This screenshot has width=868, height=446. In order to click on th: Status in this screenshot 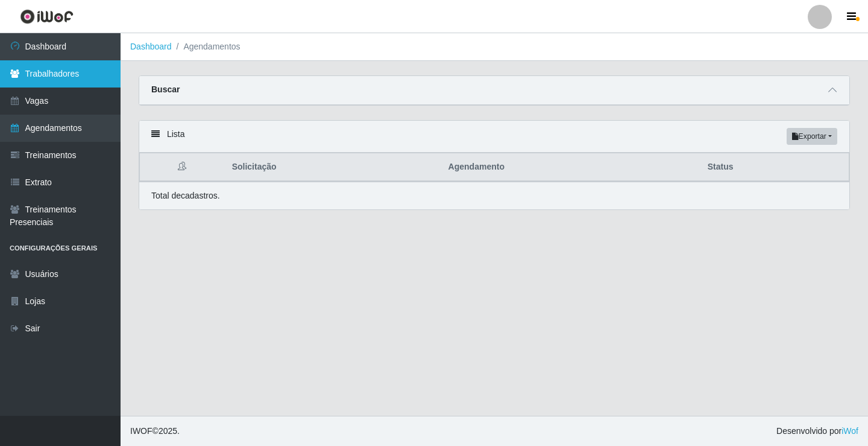, I will do `click(774, 167)`.